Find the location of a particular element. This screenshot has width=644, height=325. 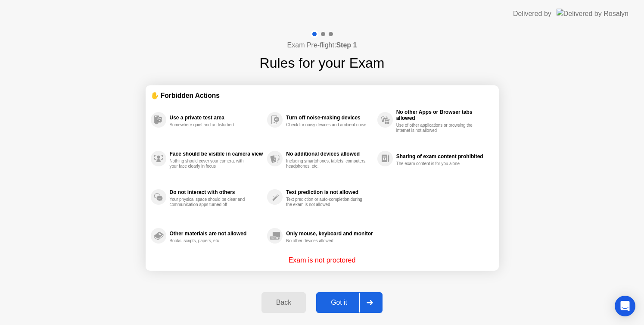

div: Open Intercom Messenger is located at coordinates (626, 307).